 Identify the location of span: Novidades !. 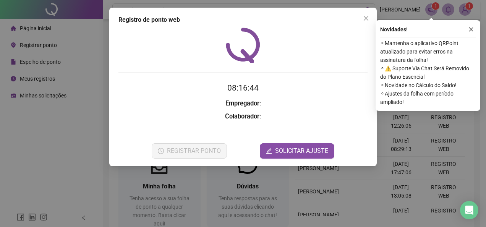
(394, 29).